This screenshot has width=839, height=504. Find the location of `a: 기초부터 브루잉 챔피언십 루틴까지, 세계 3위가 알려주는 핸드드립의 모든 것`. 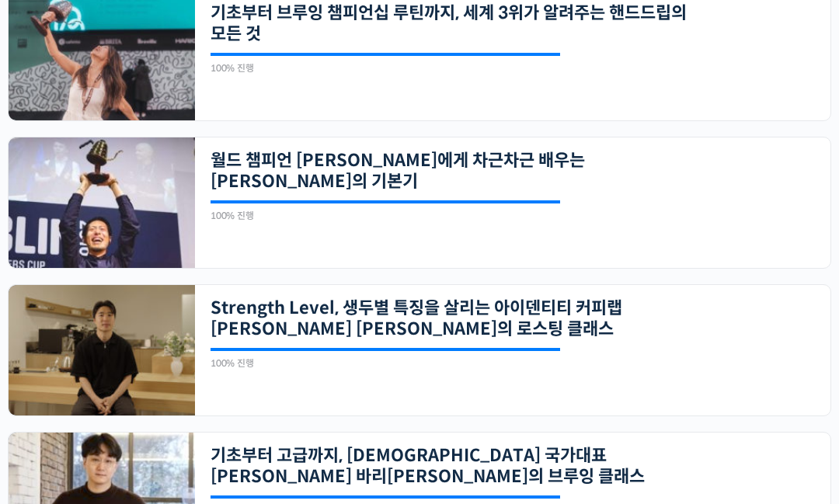

a: 기초부터 브루잉 챔피언십 루틴까지, 세계 3위가 알려주는 핸드드립의 모든 것 is located at coordinates (452, 23).